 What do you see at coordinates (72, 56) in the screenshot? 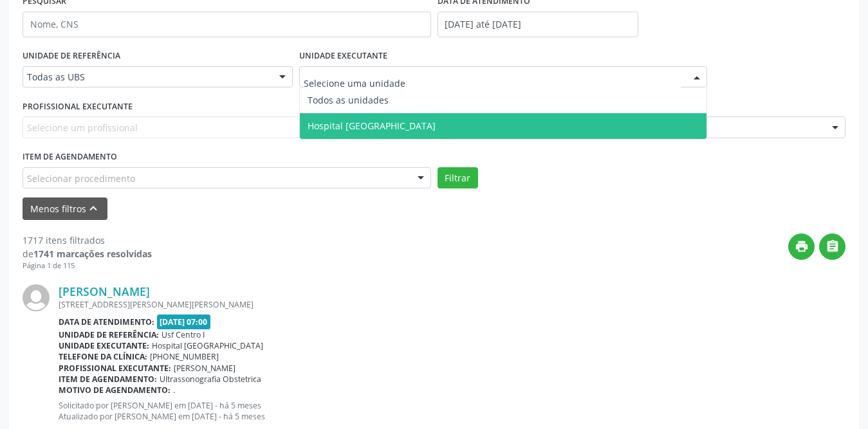
I see `label: UNIDADE DE REFERÊNCIA` at bounding box center [72, 56].